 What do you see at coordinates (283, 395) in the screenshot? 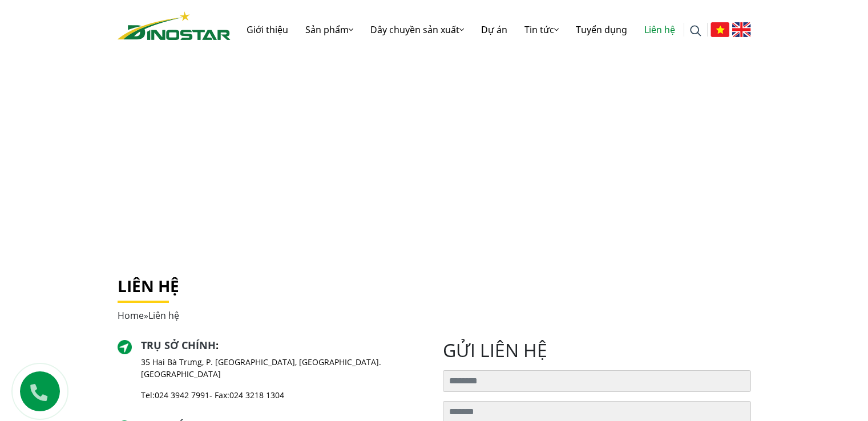
I see `p: Tel: - Fax:` at bounding box center [283, 395].